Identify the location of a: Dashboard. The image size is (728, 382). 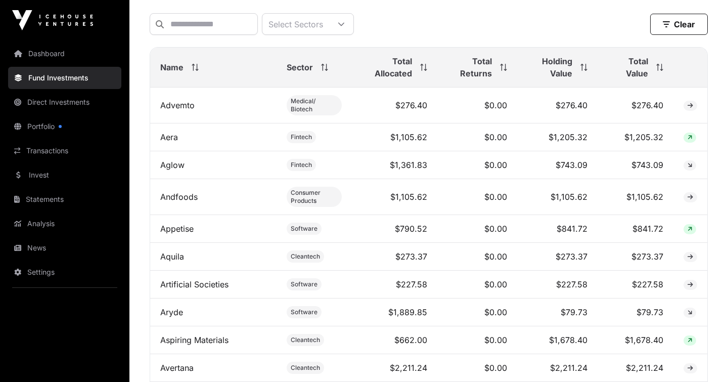
(65, 54).